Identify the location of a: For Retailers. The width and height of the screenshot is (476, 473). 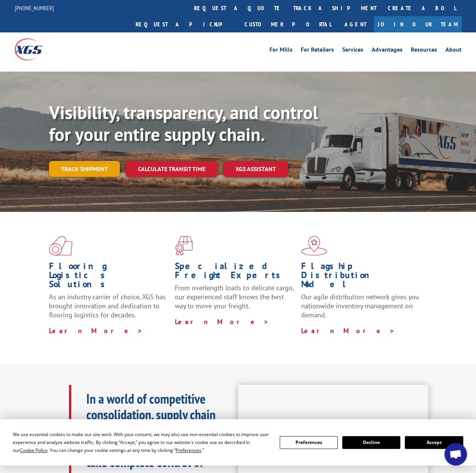
(317, 51).